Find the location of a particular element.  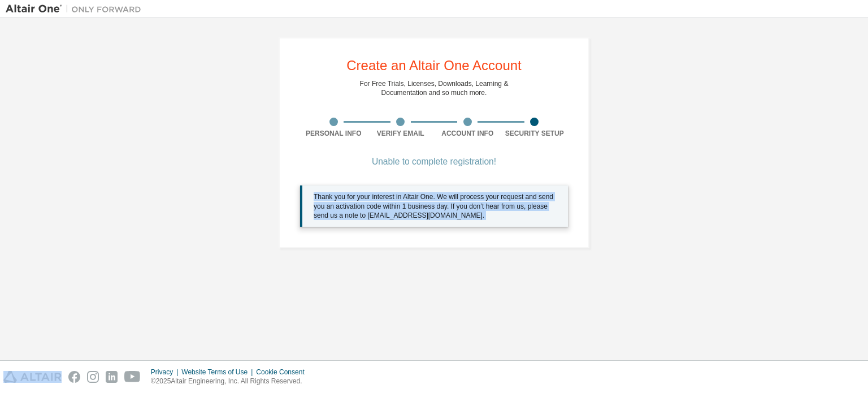

img: Altair One is located at coordinates (76, 9).